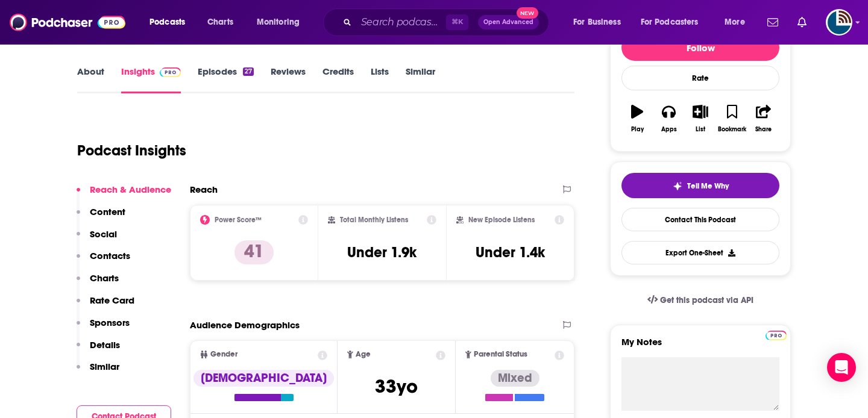 The image size is (868, 418). Describe the element at coordinates (447, 23) in the screenshot. I see `div: Search podcasts, credits, & more...` at that location.